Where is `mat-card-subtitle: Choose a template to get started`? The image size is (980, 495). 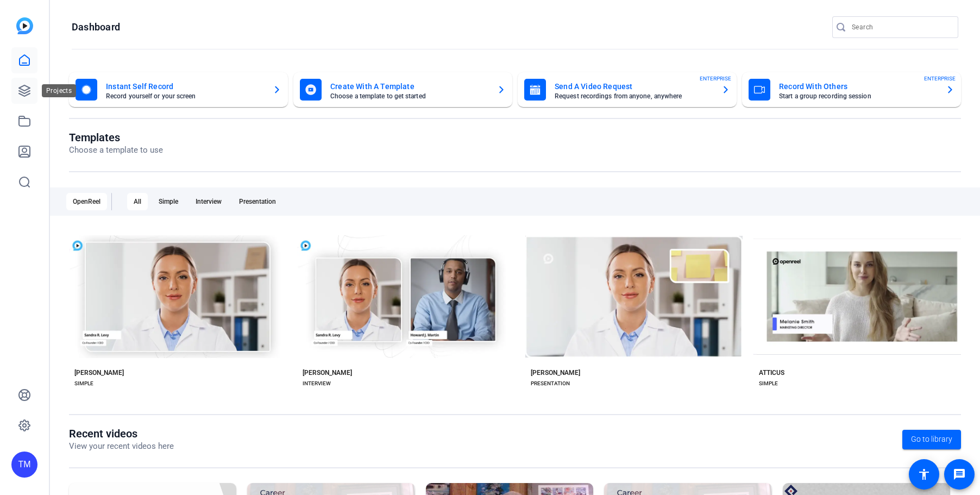
mat-card-subtitle: Choose a template to get started is located at coordinates (409, 96).